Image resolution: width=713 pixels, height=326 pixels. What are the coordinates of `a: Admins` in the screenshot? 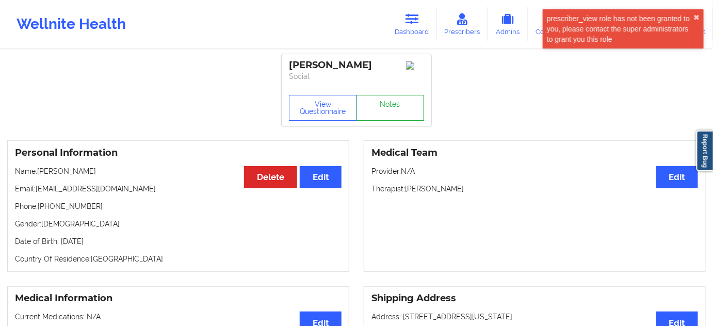 It's located at (508, 24).